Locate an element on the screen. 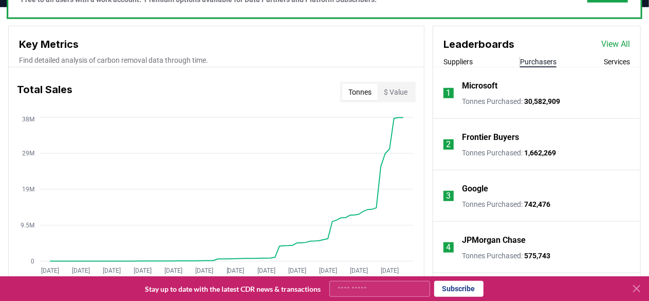 Image resolution: width=649 pixels, height=301 pixels. p: 4 is located at coordinates (449, 247).